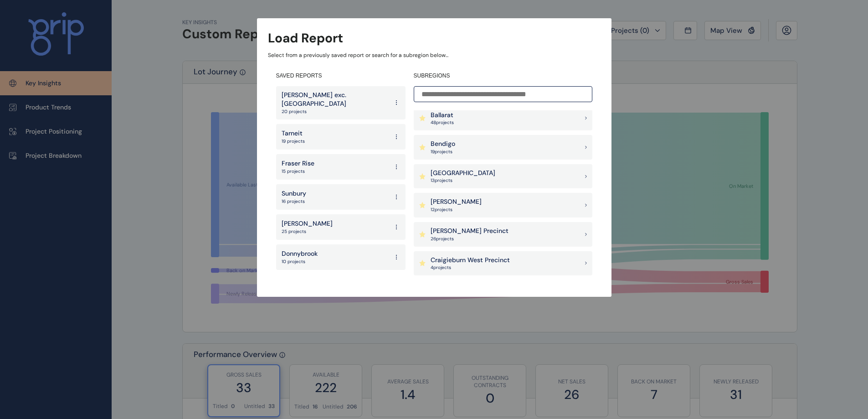  What do you see at coordinates (470, 260) in the screenshot?
I see `p: Craigieburn West Precinct` at bounding box center [470, 260].